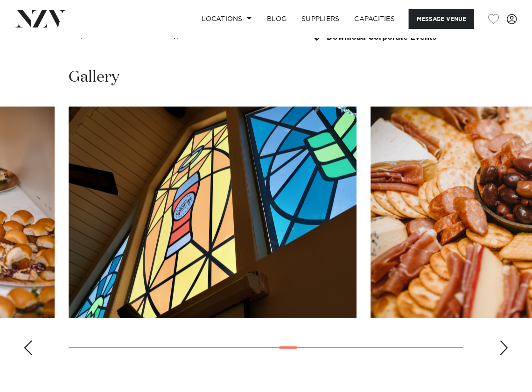 This screenshot has width=532, height=392. Describe the element at coordinates (441, 19) in the screenshot. I see `button: Message Venue` at that location.